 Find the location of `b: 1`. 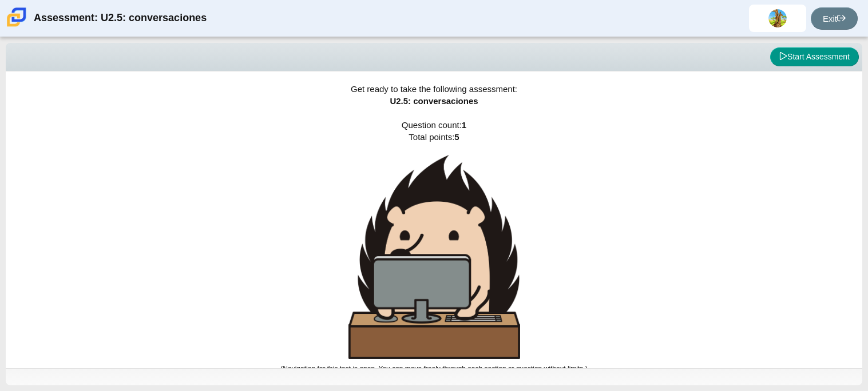

b: 1 is located at coordinates (464, 125).